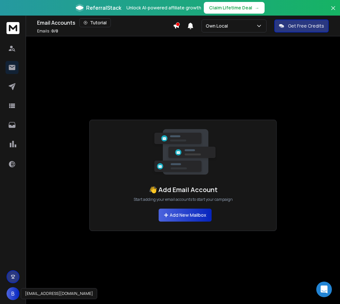 This screenshot has height=304, width=340. Describe the element at coordinates (105, 23) in the screenshot. I see `div: Email Accounts` at that location.